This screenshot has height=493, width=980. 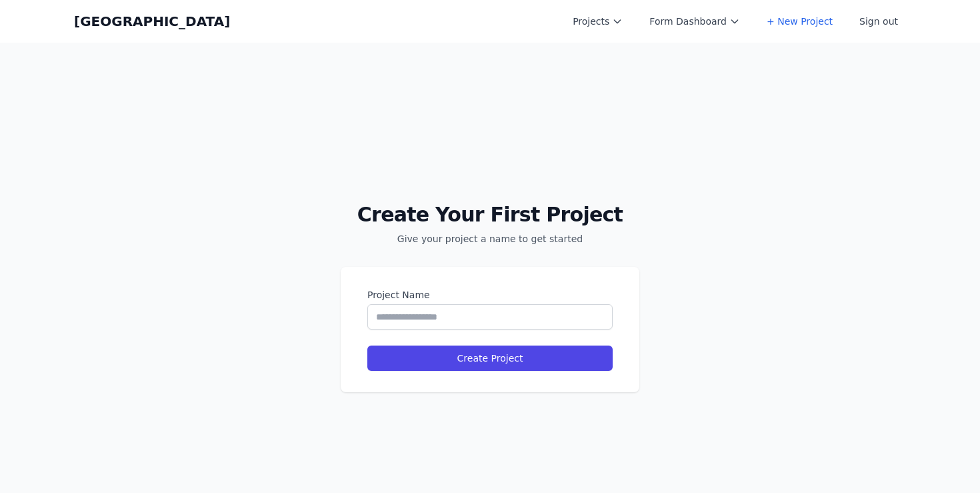 I want to click on button: Form Dashboard, so click(x=695, y=21).